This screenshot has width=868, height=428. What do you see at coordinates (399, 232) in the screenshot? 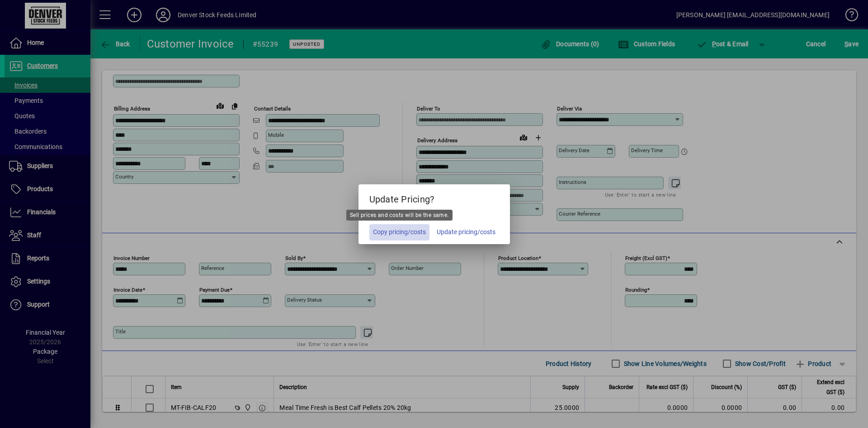
I see `button: Copy pricing/costs` at bounding box center [399, 232].